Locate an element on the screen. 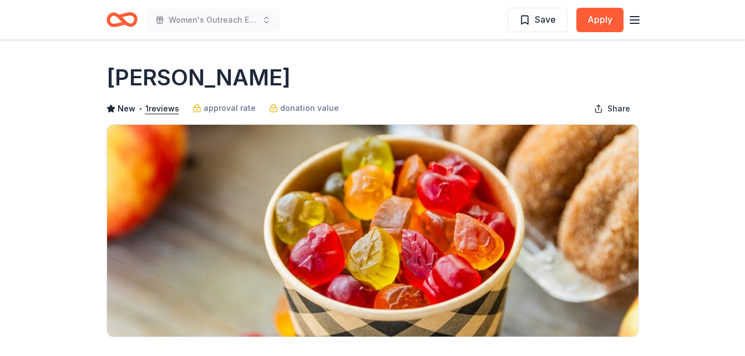  a: donation value is located at coordinates (304, 108).